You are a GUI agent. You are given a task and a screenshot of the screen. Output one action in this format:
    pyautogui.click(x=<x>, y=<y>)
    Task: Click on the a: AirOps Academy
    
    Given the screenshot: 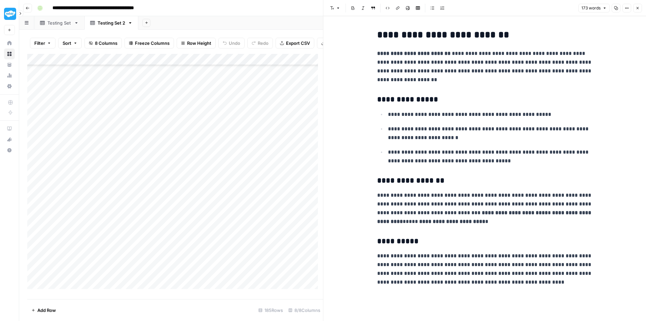 What is the action you would take?
    pyautogui.click(x=9, y=129)
    